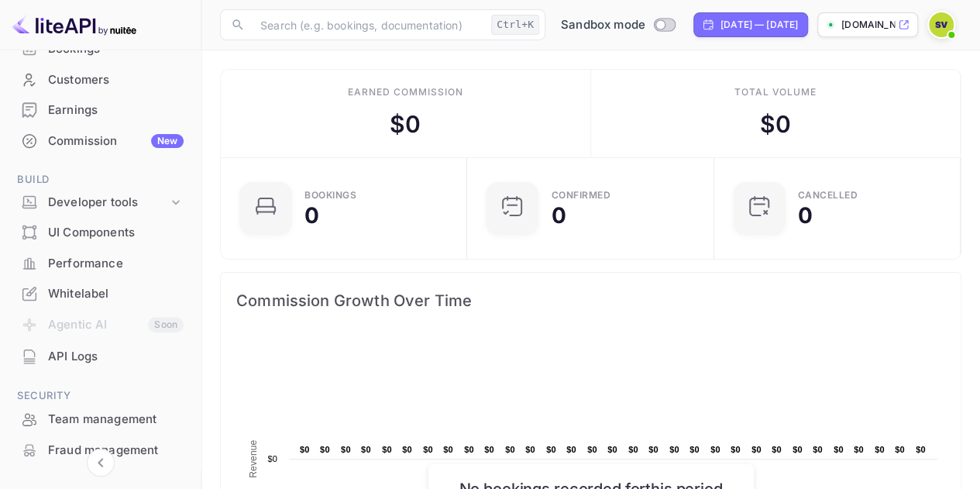 The width and height of the screenshot is (980, 489). What do you see at coordinates (167, 141) in the screenshot?
I see `div: New` at bounding box center [167, 141].